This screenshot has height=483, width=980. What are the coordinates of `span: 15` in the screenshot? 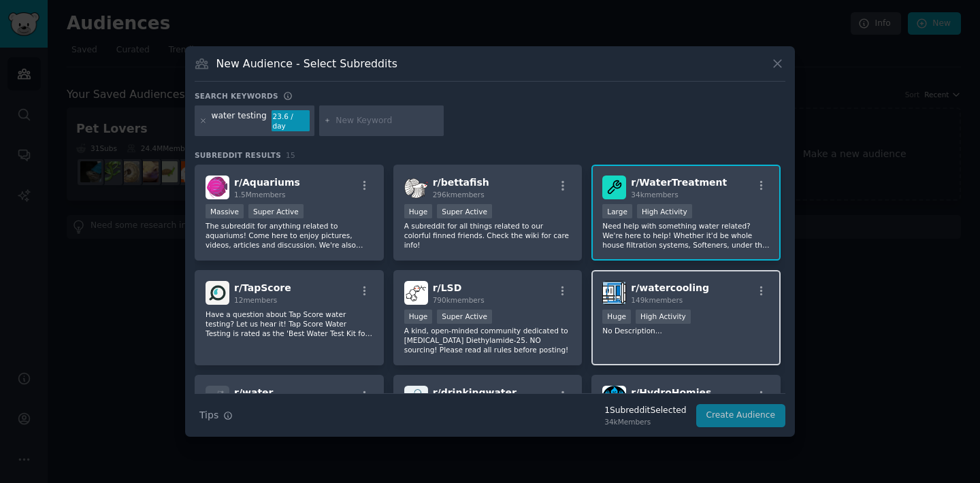 It's located at (290, 155).